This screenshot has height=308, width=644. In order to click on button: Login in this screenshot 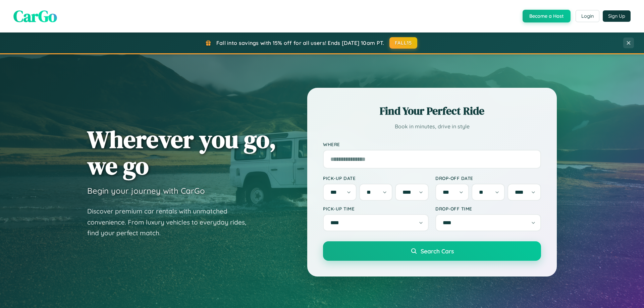, I will do `click(587, 16)`.